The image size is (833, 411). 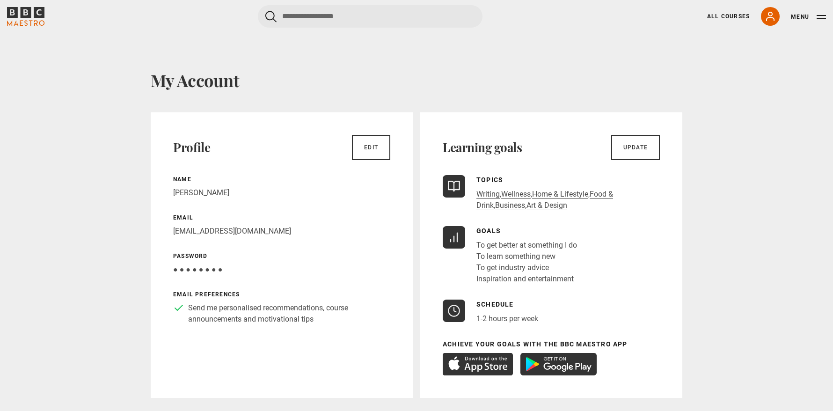 I want to click on li: To get better at something I do, so click(x=527, y=245).